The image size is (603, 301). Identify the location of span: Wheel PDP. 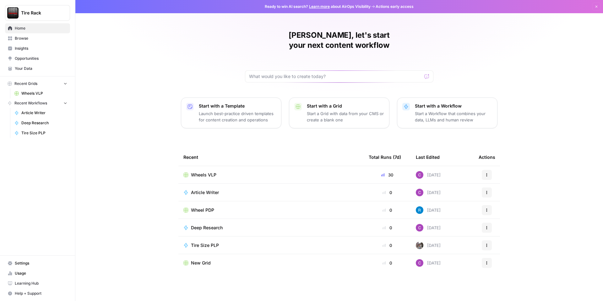
(203, 210).